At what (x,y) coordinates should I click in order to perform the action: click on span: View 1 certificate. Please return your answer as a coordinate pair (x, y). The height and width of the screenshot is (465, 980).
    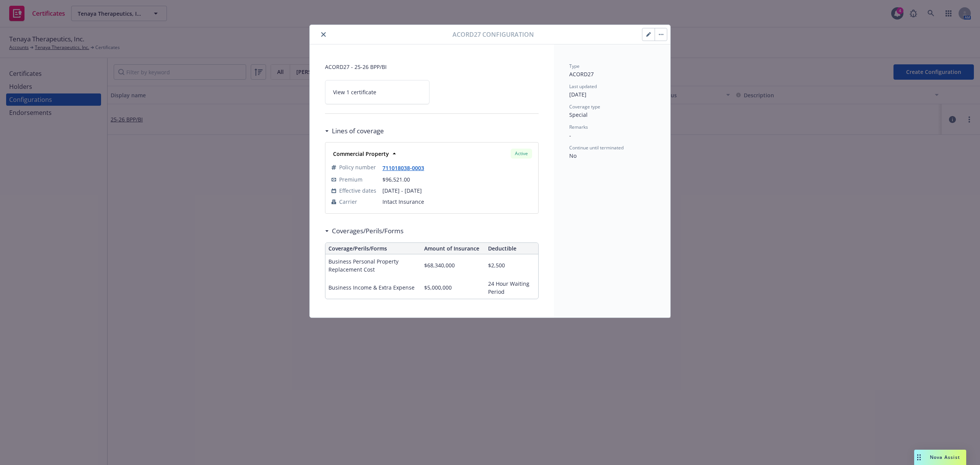
    Looking at the image, I should click on (354, 92).